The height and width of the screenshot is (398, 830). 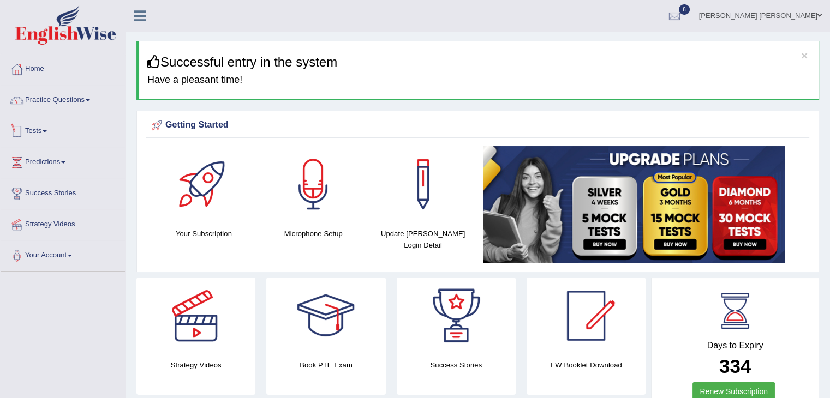 I want to click on b: 334, so click(x=735, y=366).